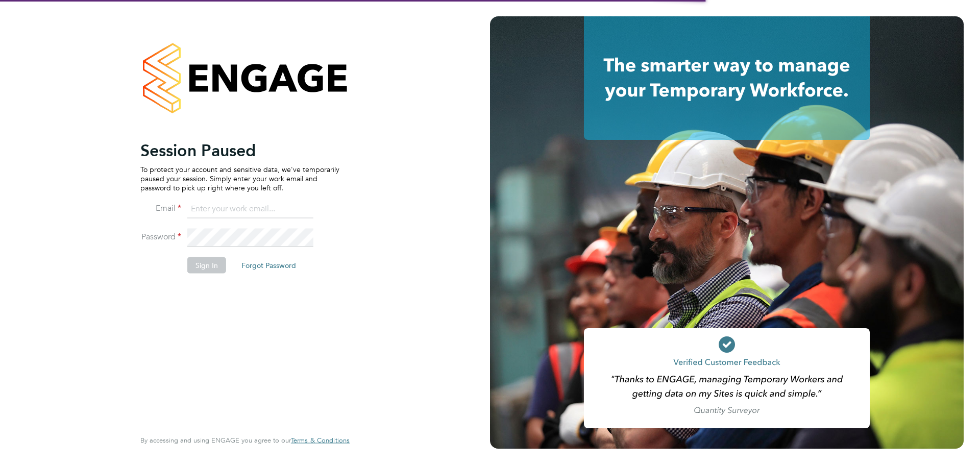  Describe the element at coordinates (161, 207) in the screenshot. I see `label: Email` at that location.